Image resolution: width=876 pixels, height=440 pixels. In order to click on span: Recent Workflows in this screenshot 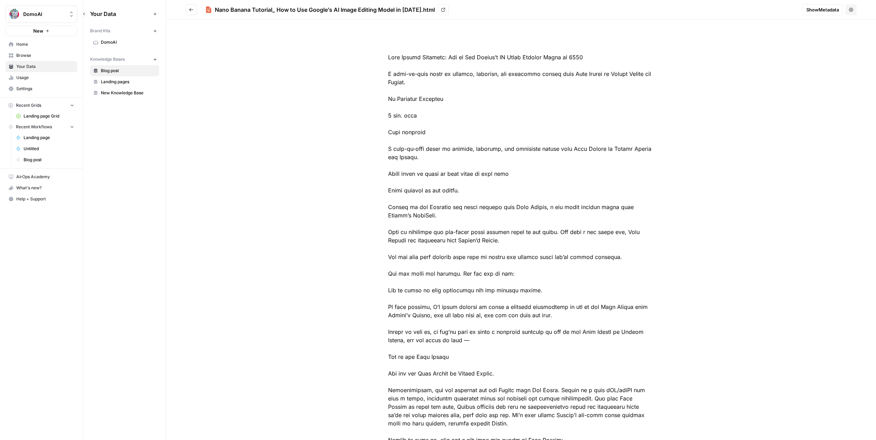, I will do `click(34, 127)`.